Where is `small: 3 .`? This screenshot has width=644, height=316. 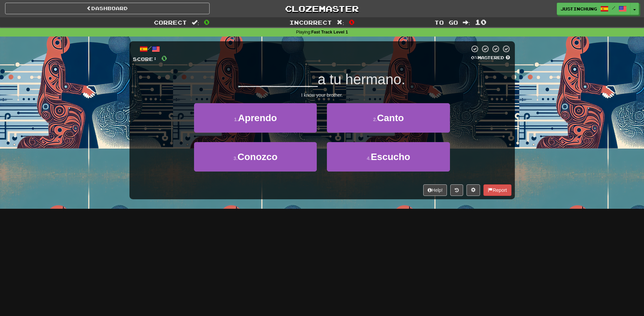 small: 3 . is located at coordinates (236, 158).